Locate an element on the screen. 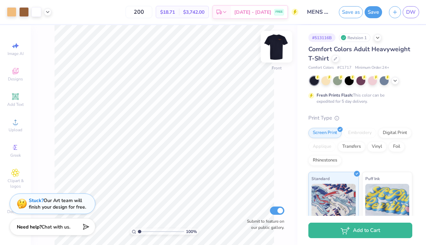 This screenshot has height=245, width=426. span: Add Text is located at coordinates (15, 104).